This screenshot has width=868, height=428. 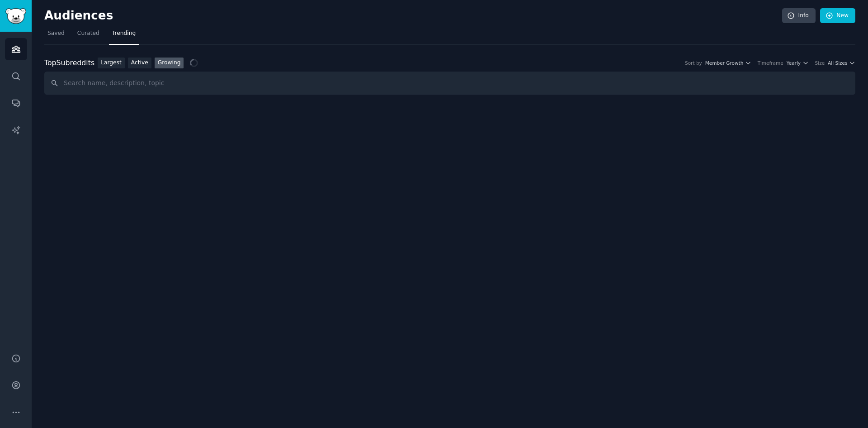 I want to click on a: Info, so click(x=799, y=16).